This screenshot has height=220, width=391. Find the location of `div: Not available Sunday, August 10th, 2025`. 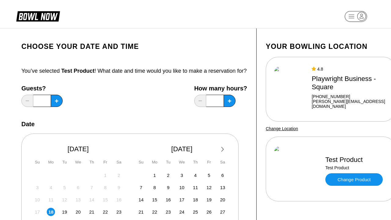

div: Not available Sunday, August 10th, 2025 is located at coordinates (37, 200).